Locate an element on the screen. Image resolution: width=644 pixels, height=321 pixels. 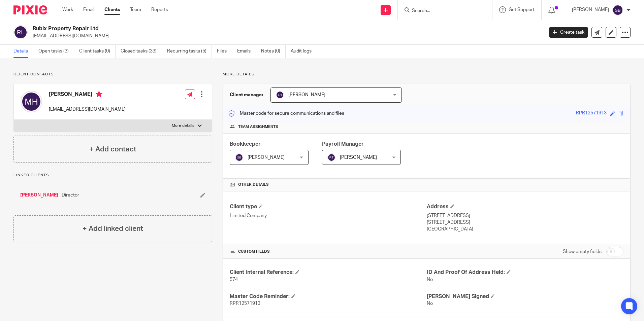
img: Pixie is located at coordinates (30, 10).